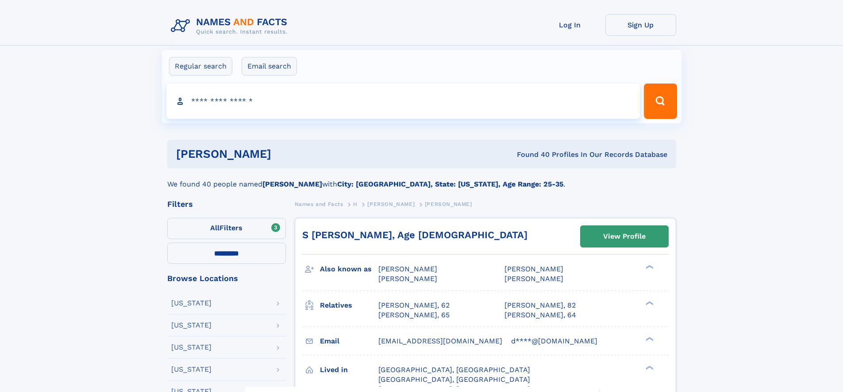 This screenshot has height=392, width=843. Describe the element at coordinates (422, 179) in the screenshot. I see `div: We found 40 people named with .` at that location.